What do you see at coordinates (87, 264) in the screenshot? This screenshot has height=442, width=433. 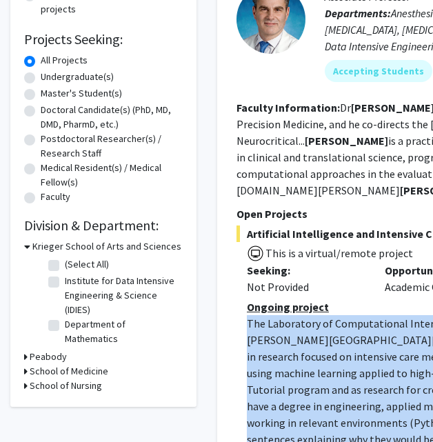 I see `label: (Select All)` at bounding box center [87, 264].